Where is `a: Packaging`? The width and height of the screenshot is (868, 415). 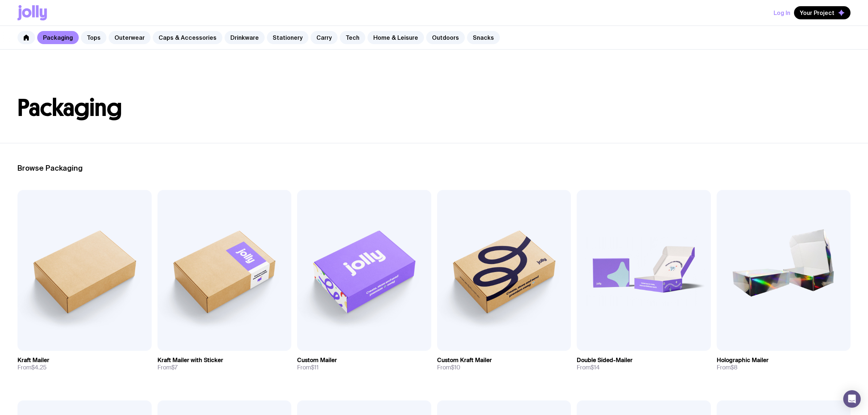 a: Packaging is located at coordinates (58, 38).